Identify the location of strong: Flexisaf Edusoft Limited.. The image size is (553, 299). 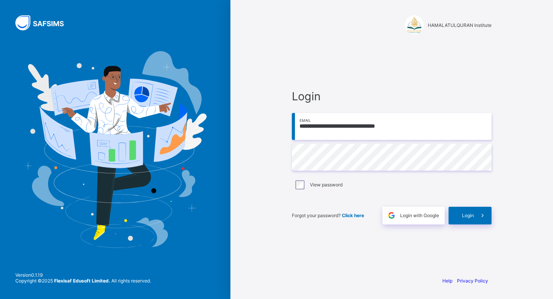
(82, 280).